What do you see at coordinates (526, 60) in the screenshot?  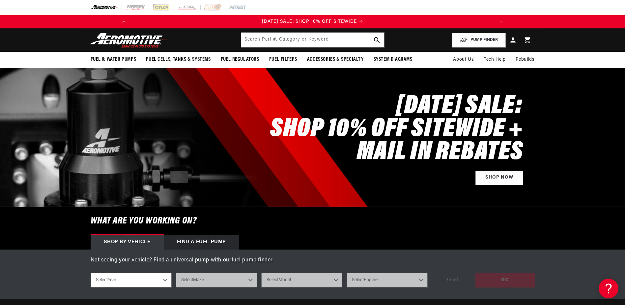 I see `span: Rebuilds` at bounding box center [526, 60].